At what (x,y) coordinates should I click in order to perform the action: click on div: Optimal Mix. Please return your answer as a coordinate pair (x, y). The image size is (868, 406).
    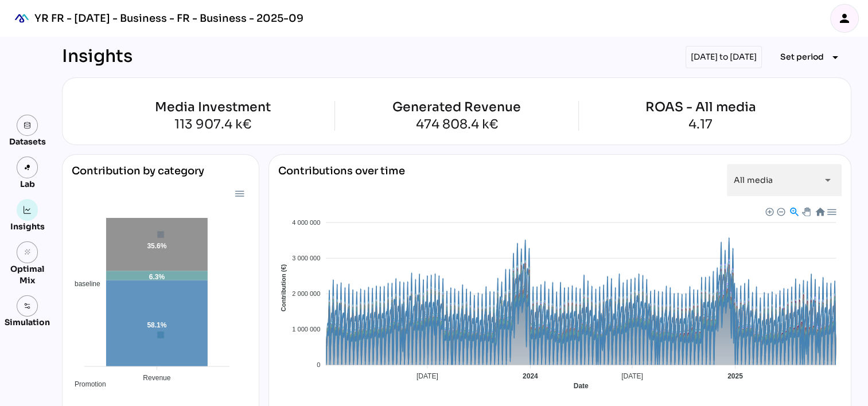
    Looking at the image, I should click on (27, 275).